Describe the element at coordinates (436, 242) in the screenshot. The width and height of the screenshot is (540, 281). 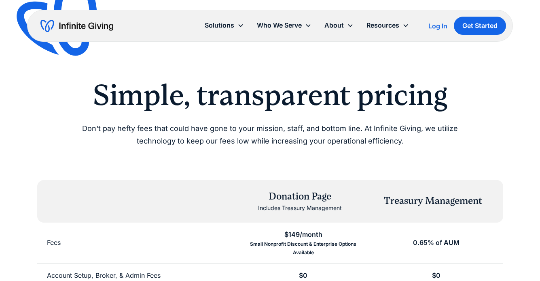
I see `div: 0.65% of AUM` at that location.